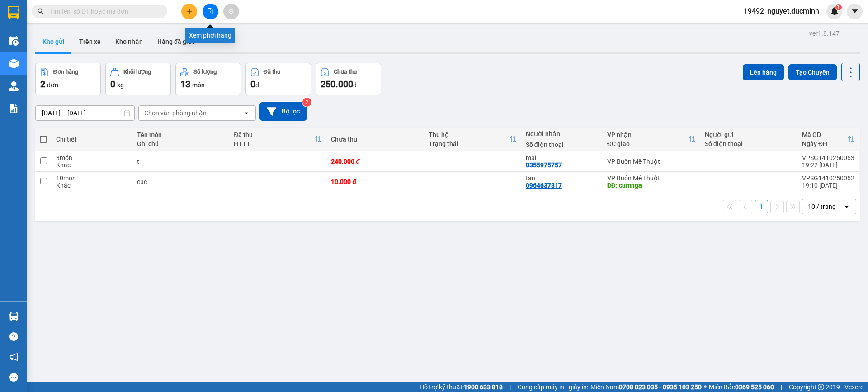 The image size is (868, 392). Describe the element at coordinates (198, 85) in the screenshot. I see `span: món` at that location.